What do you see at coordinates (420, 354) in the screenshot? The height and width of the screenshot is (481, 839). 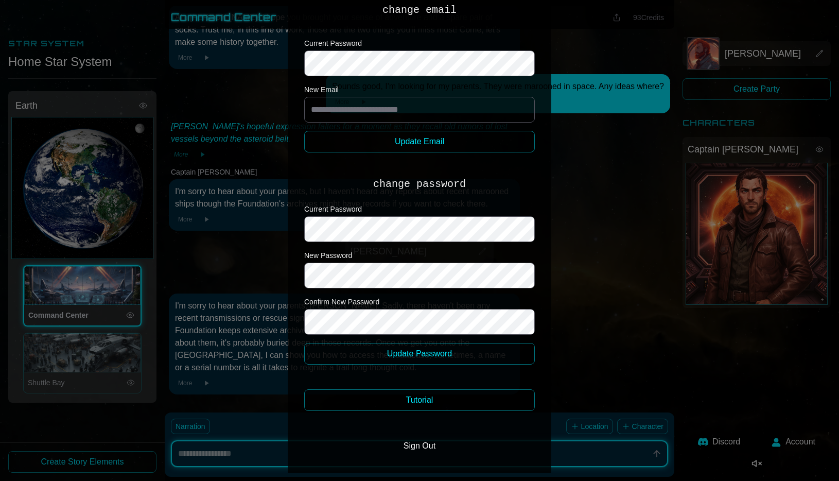 I see `button: Update Password` at bounding box center [420, 354].